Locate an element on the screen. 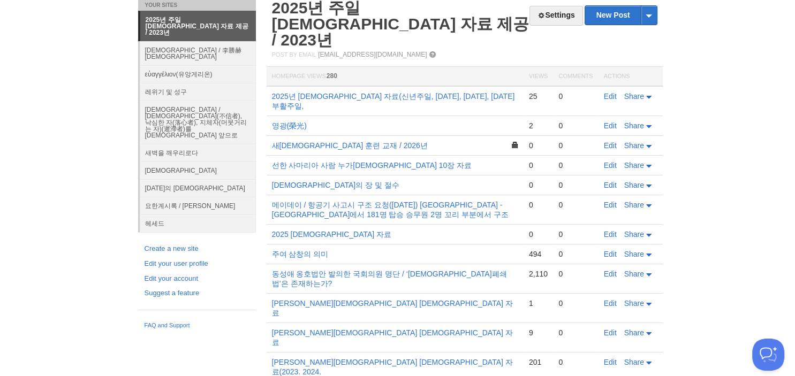  div: 201 is located at coordinates (538, 363).